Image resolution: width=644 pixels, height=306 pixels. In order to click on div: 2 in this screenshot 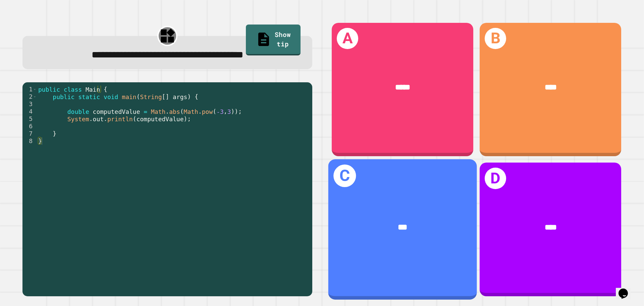, I will do `click(30, 96)`.